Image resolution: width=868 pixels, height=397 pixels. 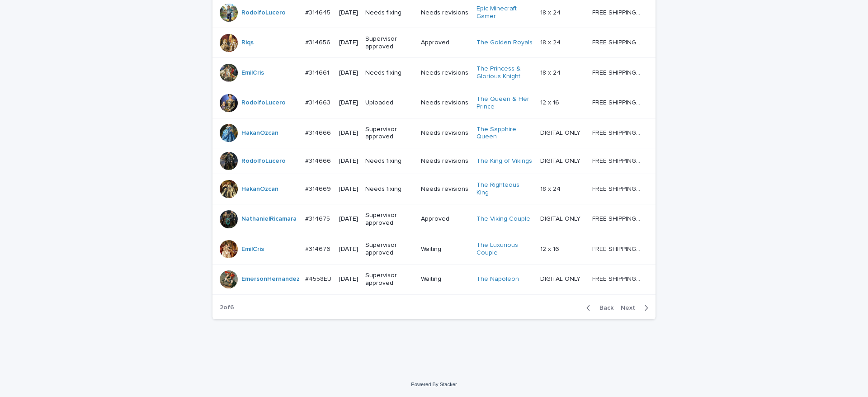 I want to click on a: The Queen & Her Prince, so click(x=504, y=103).